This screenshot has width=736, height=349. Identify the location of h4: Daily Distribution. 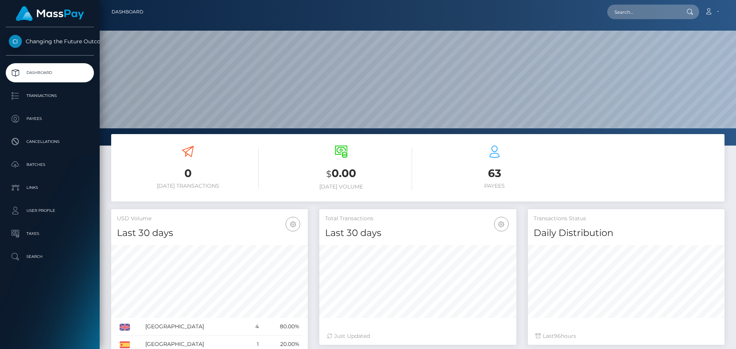
(626, 233).